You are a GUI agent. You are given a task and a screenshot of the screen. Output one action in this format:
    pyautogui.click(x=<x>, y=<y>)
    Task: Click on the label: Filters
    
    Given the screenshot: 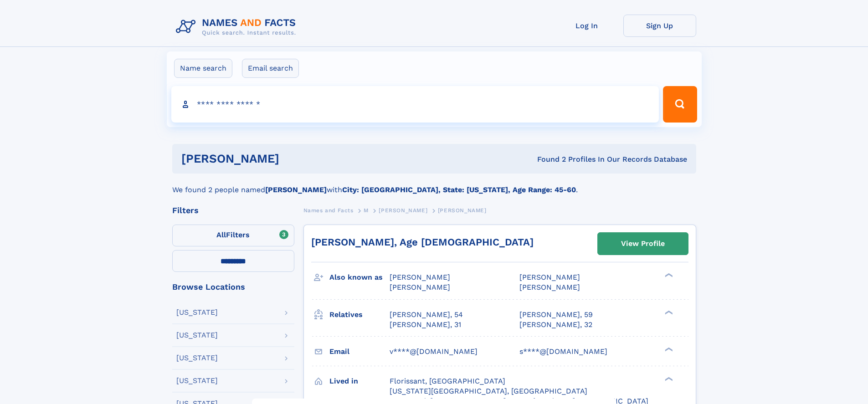 What is the action you would take?
    pyautogui.click(x=233, y=235)
    